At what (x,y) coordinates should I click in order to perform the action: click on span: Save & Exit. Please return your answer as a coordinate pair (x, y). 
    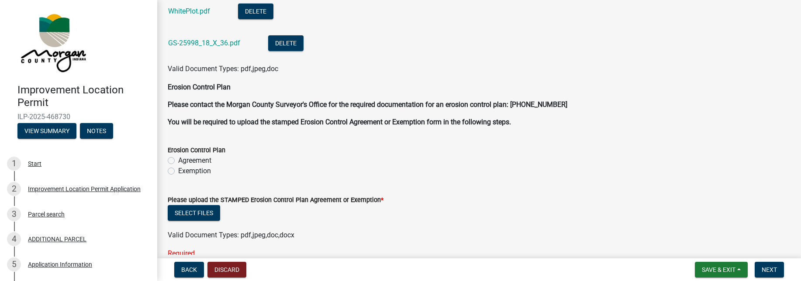
    Looking at the image, I should click on (718, 270).